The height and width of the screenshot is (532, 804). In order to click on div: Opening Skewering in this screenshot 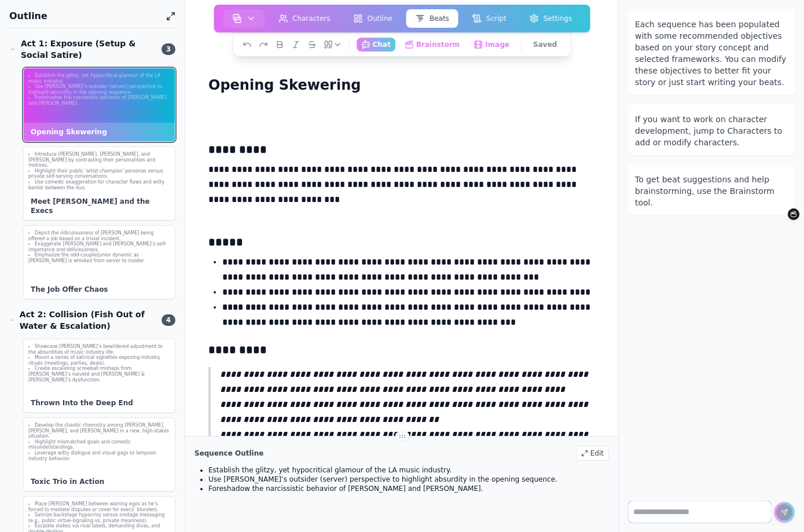, I will do `click(99, 132)`.